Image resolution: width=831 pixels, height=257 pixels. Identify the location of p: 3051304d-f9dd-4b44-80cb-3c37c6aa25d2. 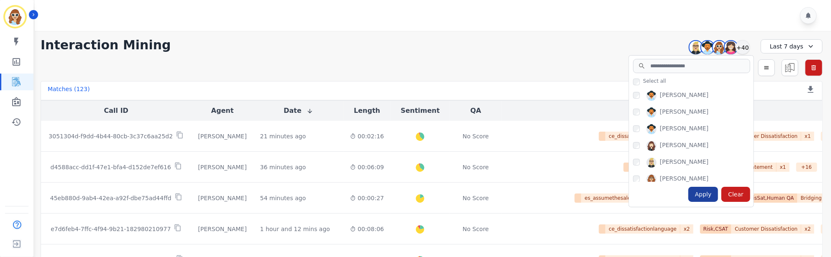
(110, 136).